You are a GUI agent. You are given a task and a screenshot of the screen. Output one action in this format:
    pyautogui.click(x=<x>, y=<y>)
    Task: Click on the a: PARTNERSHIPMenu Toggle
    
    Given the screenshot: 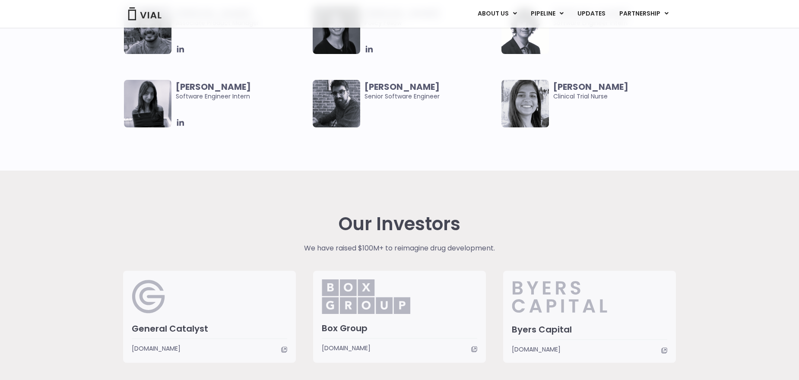 What is the action you would take?
    pyautogui.click(x=644, y=14)
    